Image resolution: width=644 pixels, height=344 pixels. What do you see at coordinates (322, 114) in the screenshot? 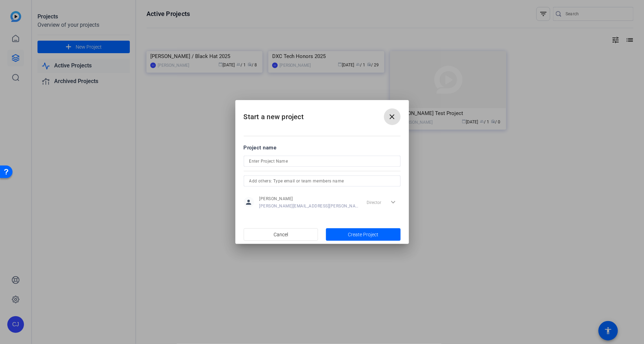
I see `h2: Start a new project` at bounding box center [322, 114].